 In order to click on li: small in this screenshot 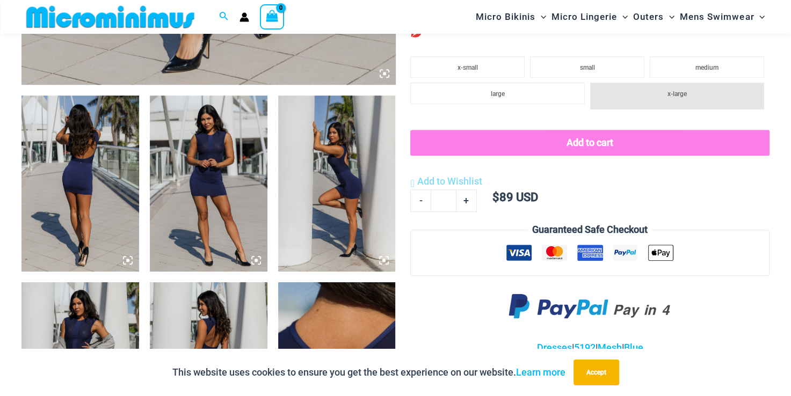, I will do `click(587, 67)`.